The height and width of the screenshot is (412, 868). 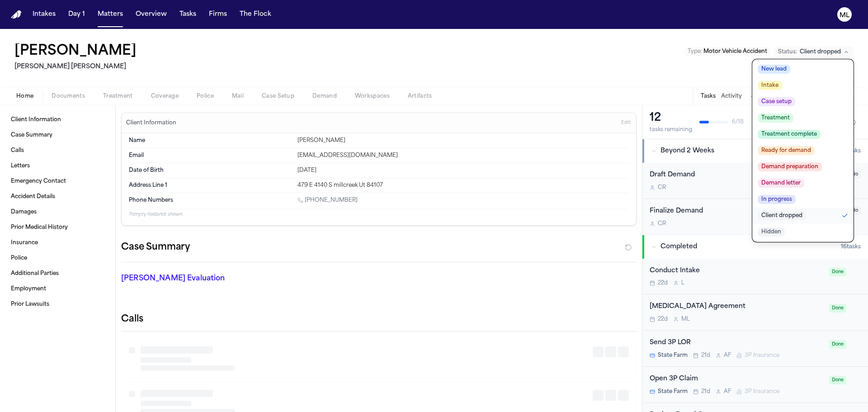 I want to click on span: Demand letter, so click(x=781, y=183).